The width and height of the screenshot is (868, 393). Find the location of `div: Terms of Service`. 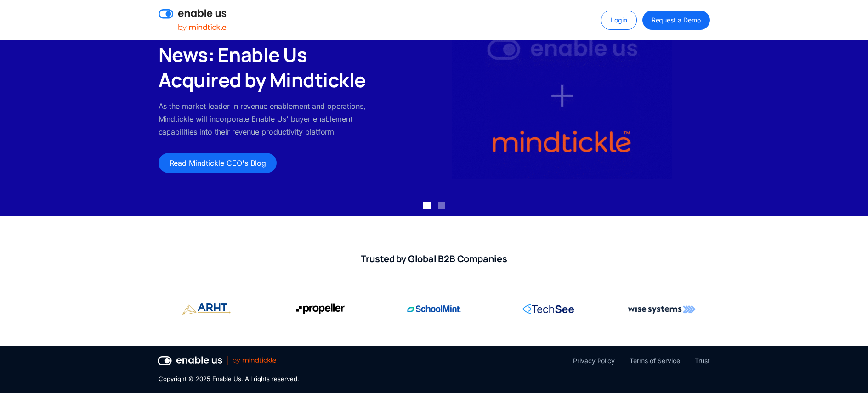

div: Terms of Service is located at coordinates (654, 361).